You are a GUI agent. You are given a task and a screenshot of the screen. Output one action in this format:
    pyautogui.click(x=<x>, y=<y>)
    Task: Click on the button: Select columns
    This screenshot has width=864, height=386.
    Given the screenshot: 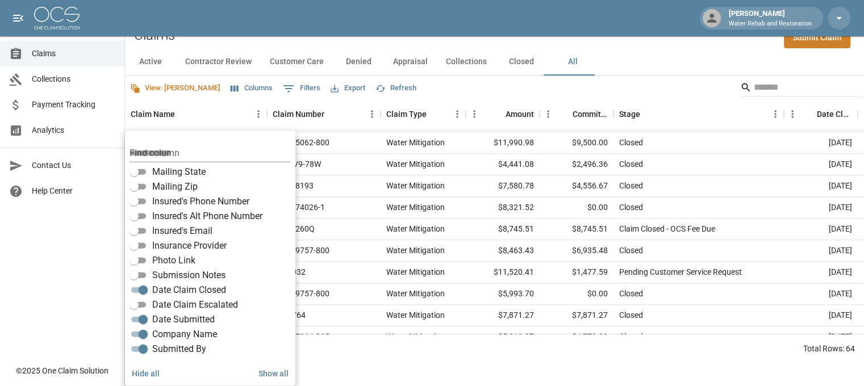 What is the action you would take?
    pyautogui.click(x=252, y=88)
    